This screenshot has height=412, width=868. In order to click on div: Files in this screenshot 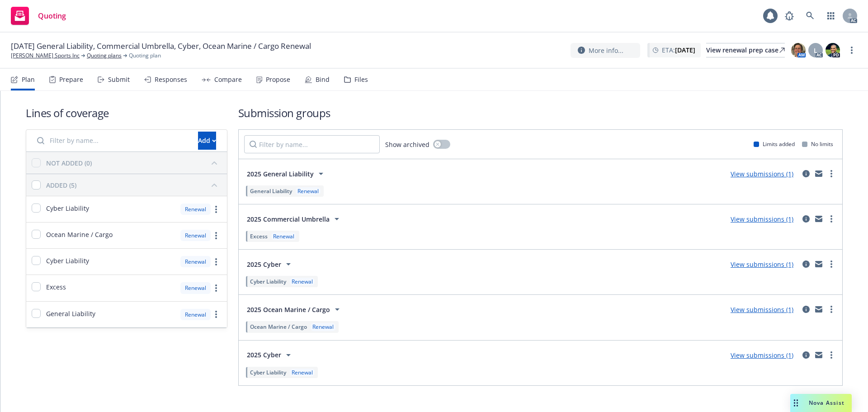, I will do `click(361, 79)`.